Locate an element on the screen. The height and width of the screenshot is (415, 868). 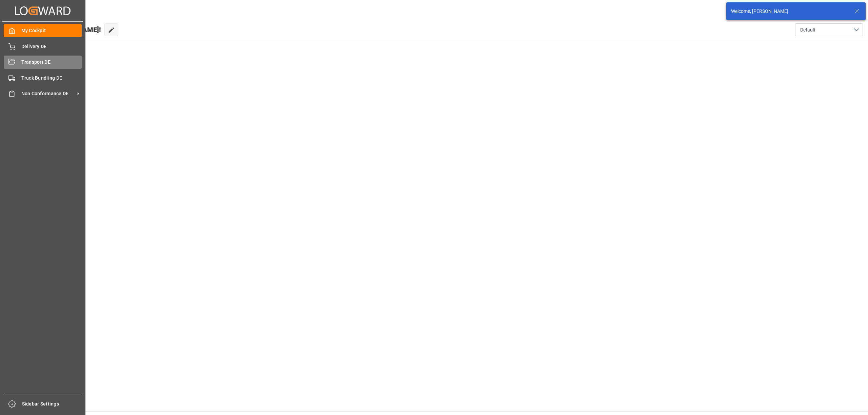
span: My Cockpit is located at coordinates (52, 30).